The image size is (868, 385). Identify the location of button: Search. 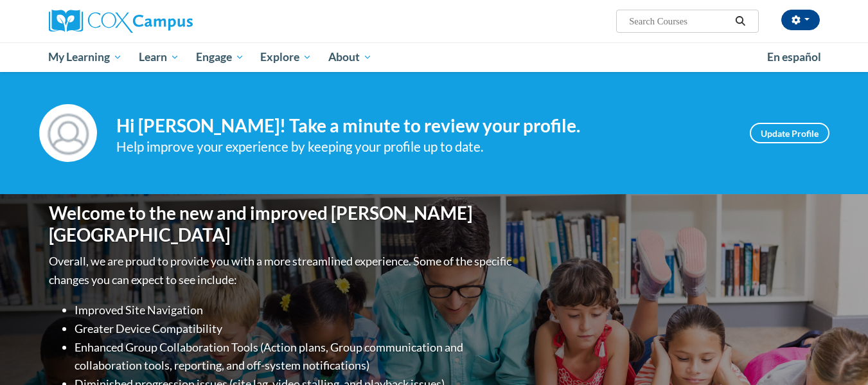
(741, 21).